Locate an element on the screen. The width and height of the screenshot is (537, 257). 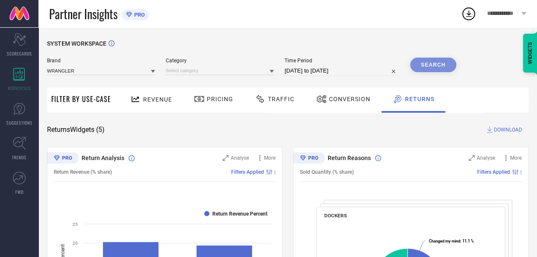
span: DOWNLOAD is located at coordinates (508, 130).